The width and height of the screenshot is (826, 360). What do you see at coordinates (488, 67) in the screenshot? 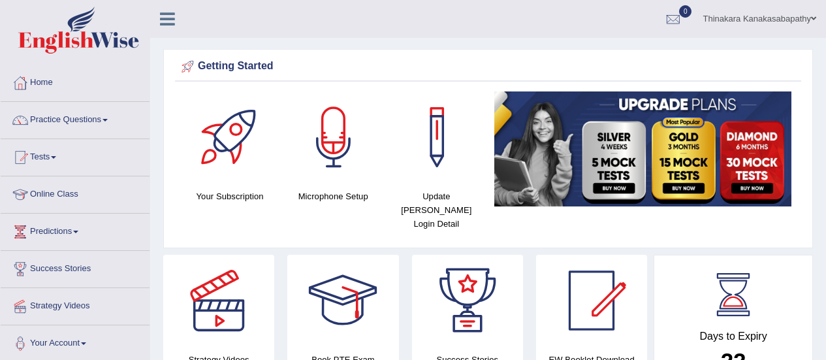
I see `div: Getting Started` at bounding box center [488, 67].